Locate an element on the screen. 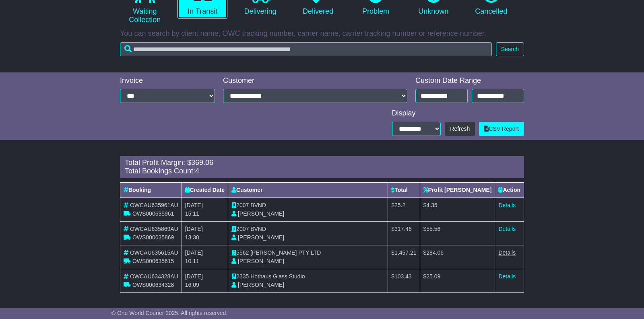  th: Created Date is located at coordinates (204, 190).